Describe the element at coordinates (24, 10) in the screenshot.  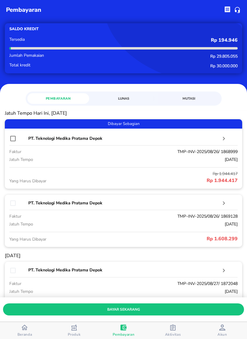
I see `p: pembayaran` at that location.